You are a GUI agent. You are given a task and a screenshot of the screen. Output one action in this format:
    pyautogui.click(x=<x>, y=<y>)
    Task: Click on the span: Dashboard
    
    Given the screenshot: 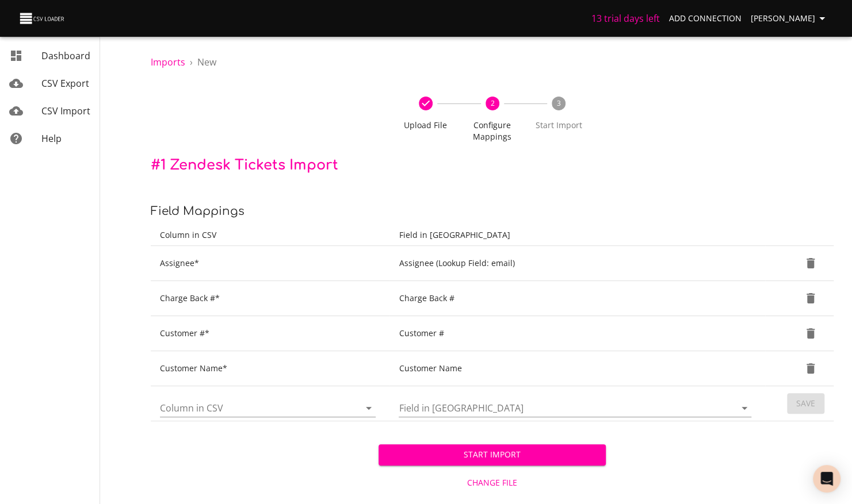 What is the action you would take?
    pyautogui.click(x=65, y=56)
    